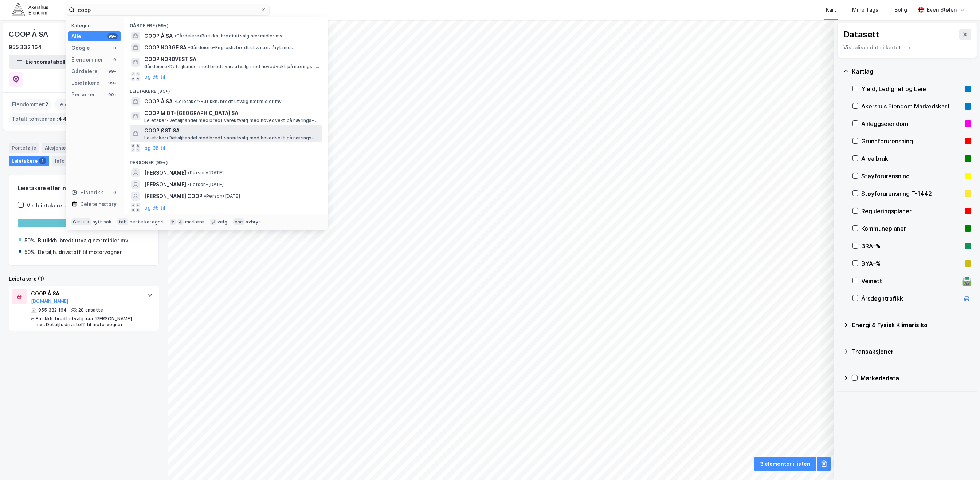  What do you see at coordinates (76, 37) in the screenshot?
I see `div: Alle` at bounding box center [76, 37].